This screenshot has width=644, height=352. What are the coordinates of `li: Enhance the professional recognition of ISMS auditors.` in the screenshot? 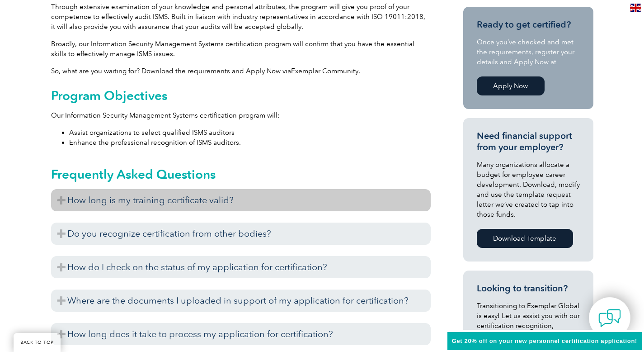 It's located at (250, 143).